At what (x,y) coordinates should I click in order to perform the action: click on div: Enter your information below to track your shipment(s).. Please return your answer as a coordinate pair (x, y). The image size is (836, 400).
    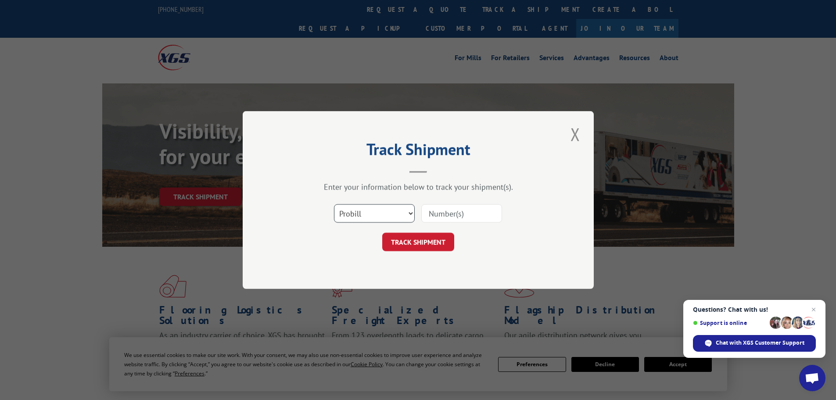
    Looking at the image, I should click on (418, 187).